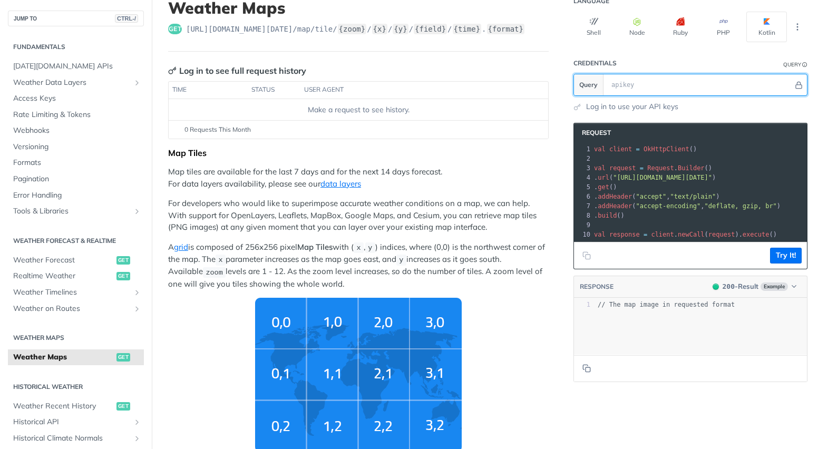 The height and width of the screenshot is (449, 818). What do you see at coordinates (76, 47) in the screenshot?
I see `h2: Fundamentals` at bounding box center [76, 47].